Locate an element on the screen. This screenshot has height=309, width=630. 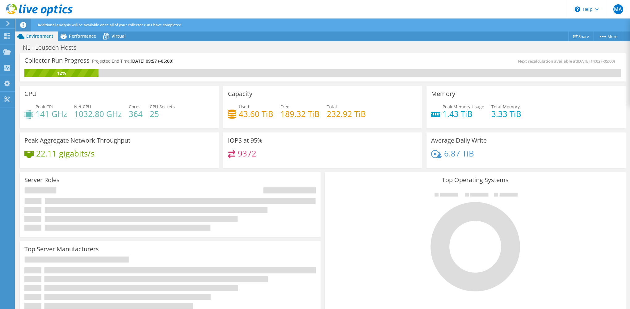
span: Peak CPU is located at coordinates (45, 106).